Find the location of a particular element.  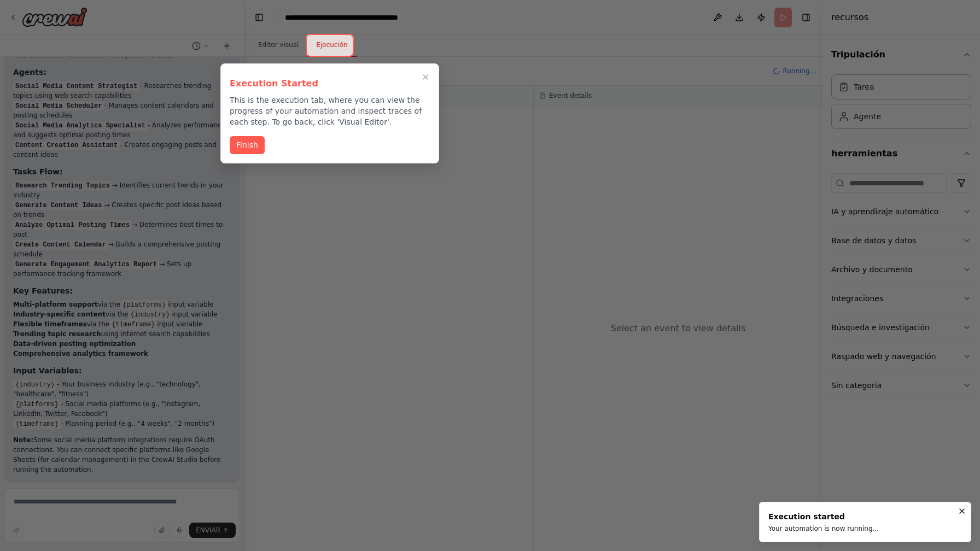

button: Finish is located at coordinates (247, 145).